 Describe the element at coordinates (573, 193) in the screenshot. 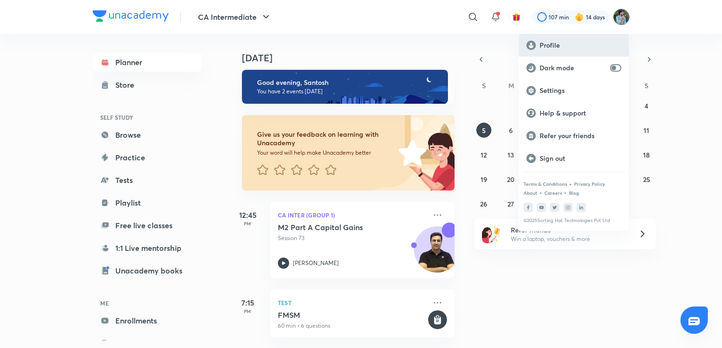

I see `p: Blog` at that location.